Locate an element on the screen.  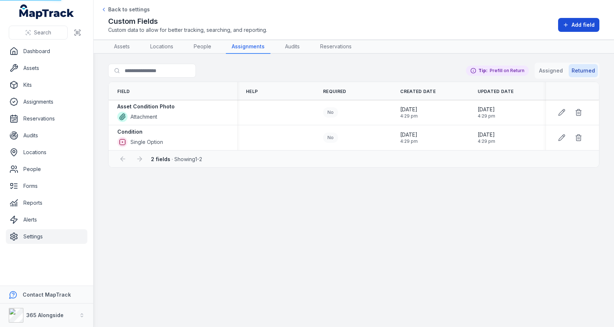
a: Kits is located at coordinates (46, 85).